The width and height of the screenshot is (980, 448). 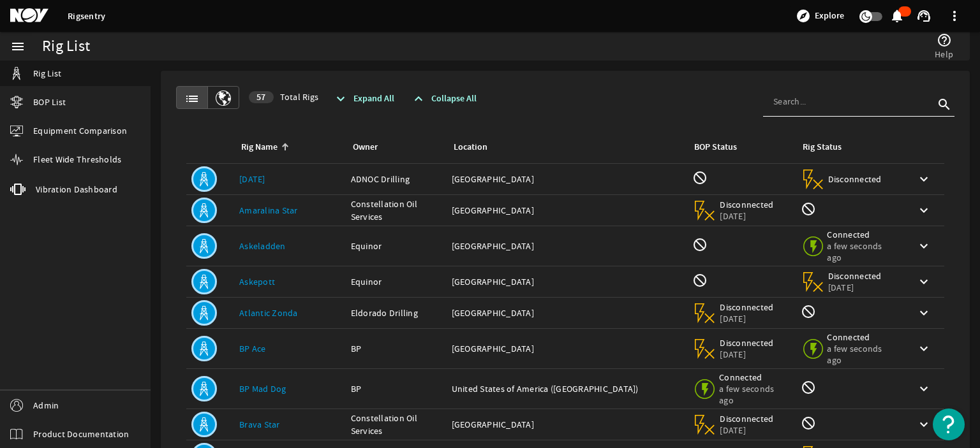 I want to click on mat-icon: help_outline, so click(x=944, y=40).